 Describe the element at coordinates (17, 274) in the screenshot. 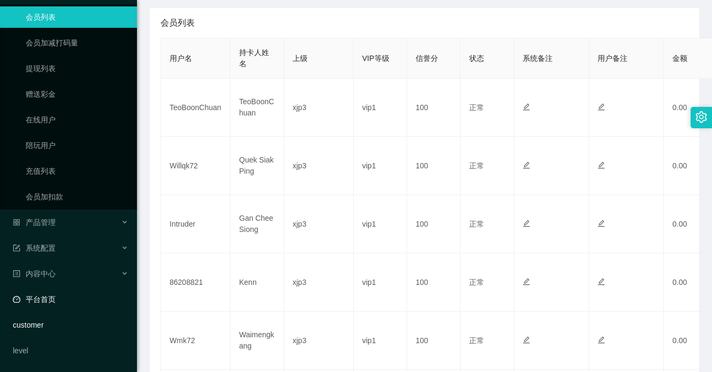

I see `i: 图标: profile` at that location.